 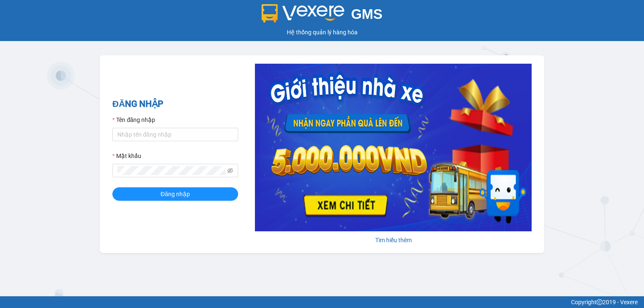 What do you see at coordinates (322, 302) in the screenshot?
I see `div: Copyright 2019 - Vexere` at bounding box center [322, 302].